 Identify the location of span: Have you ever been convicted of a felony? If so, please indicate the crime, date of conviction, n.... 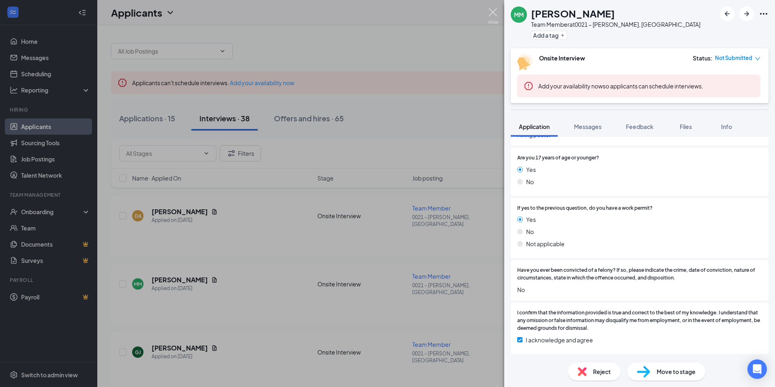
(640, 274).